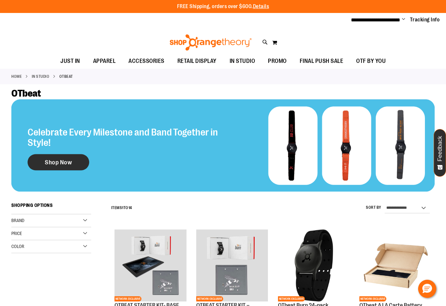  Describe the element at coordinates (18, 221) in the screenshot. I see `span: Brand` at that location.